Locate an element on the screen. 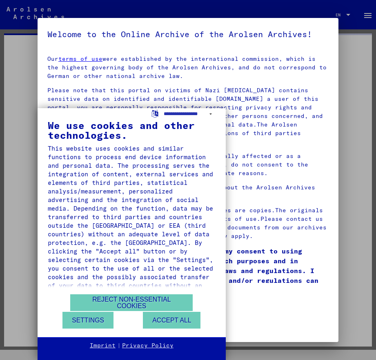 This screenshot has width=376, height=360. a: Privacy Policy is located at coordinates (148, 346).